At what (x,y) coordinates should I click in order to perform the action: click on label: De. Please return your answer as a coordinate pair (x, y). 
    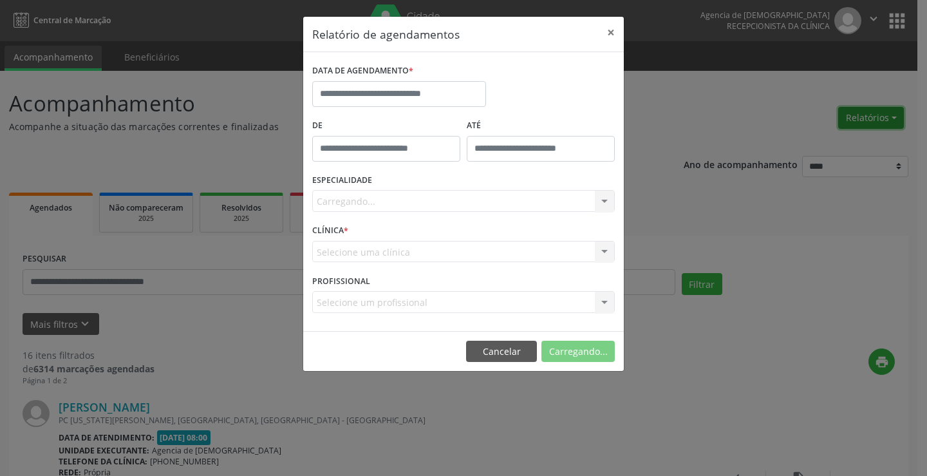
    Looking at the image, I should click on (386, 126).